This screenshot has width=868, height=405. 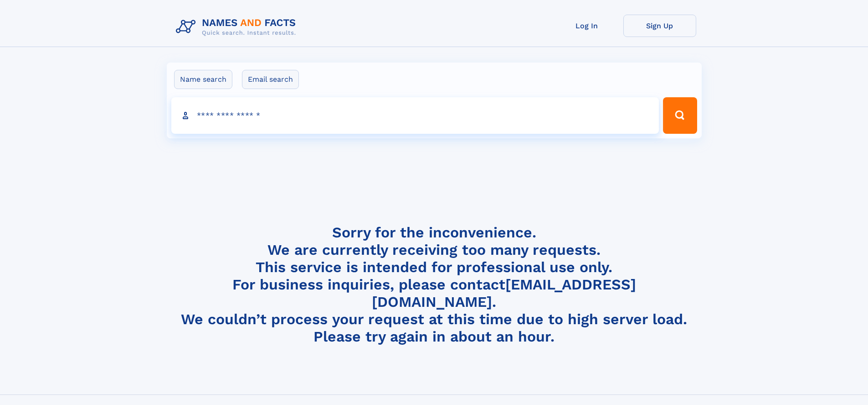 I want to click on img: Logo Names and Facts, so click(x=238, y=27).